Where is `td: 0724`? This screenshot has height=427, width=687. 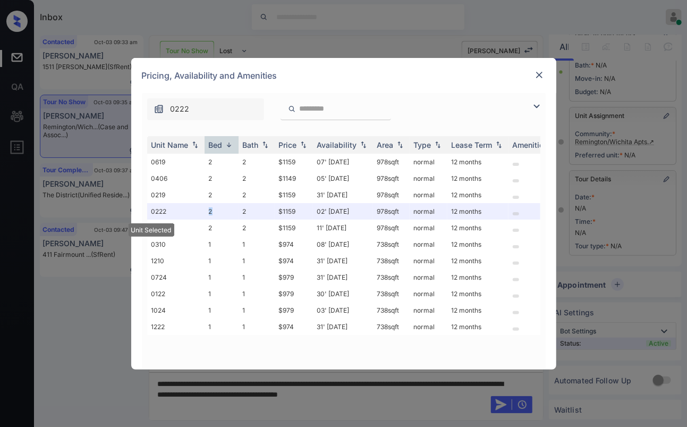
td: 0724 is located at coordinates (176, 277).